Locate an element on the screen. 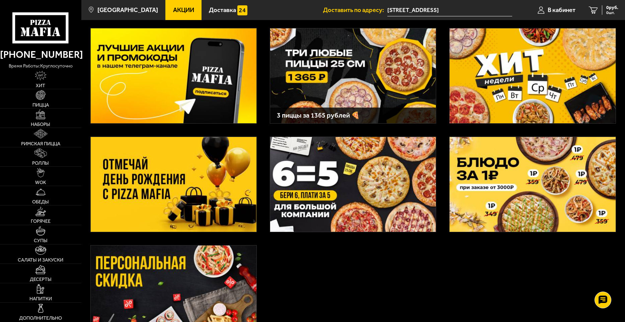  span: Наборы is located at coordinates (40, 124).